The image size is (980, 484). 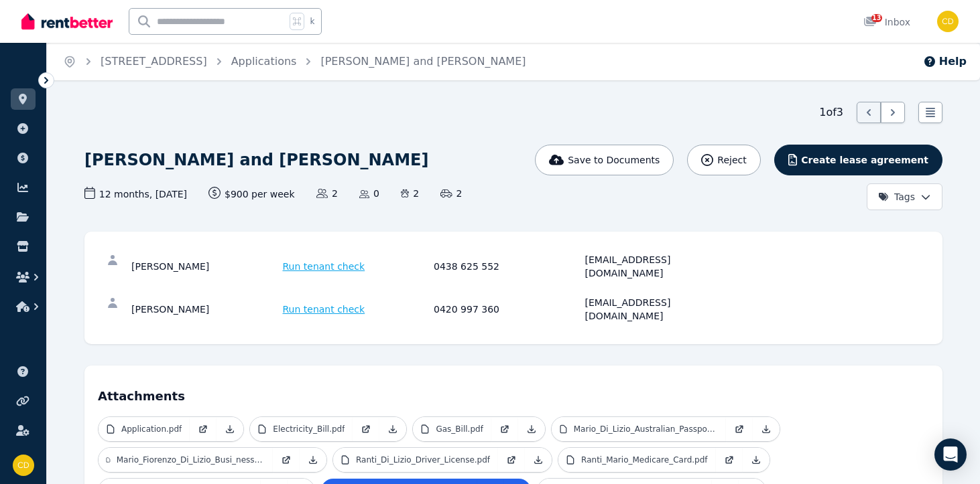 I want to click on span: k, so click(x=312, y=21).